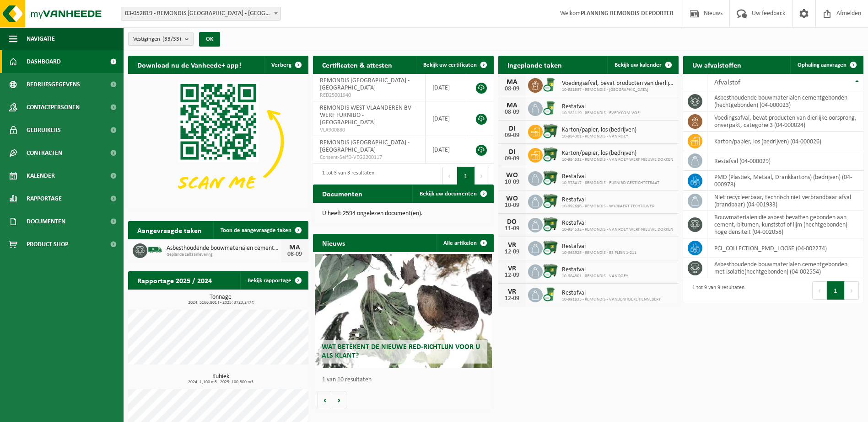 This screenshot has width=868, height=422. What do you see at coordinates (157, 39) in the screenshot?
I see `span: Vestigingen` at bounding box center [157, 39].